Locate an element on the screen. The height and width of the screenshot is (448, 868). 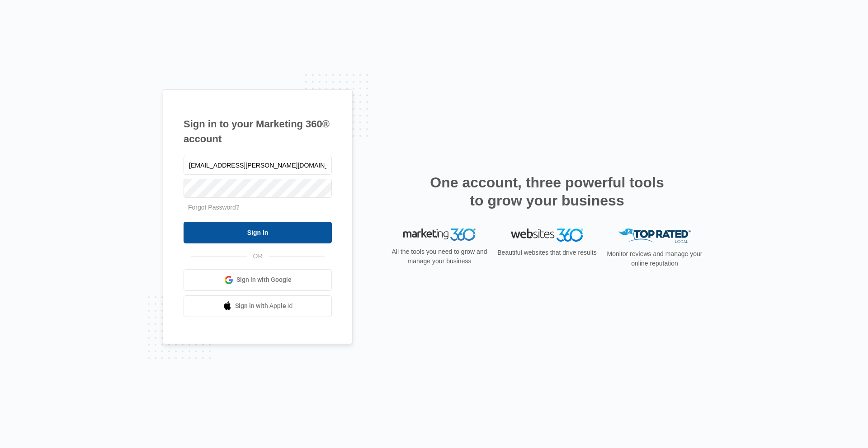
p: Beautiful websites that drive results is located at coordinates (547, 253).